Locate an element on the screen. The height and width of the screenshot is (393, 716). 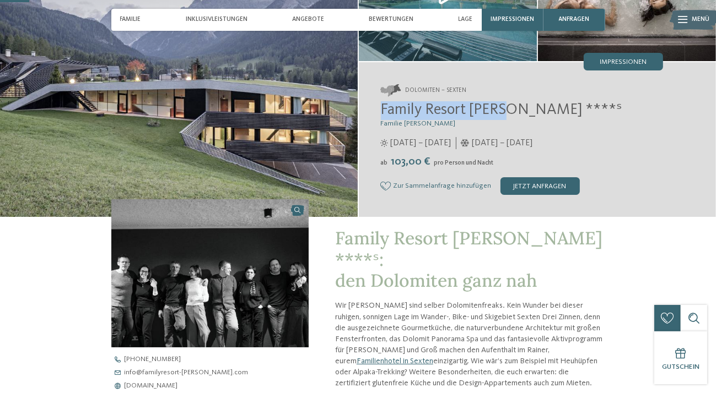
img: Unser Familienhotel in Sexten, euer Urlaubszuhause in den Dolomiten is located at coordinates (210, 273).